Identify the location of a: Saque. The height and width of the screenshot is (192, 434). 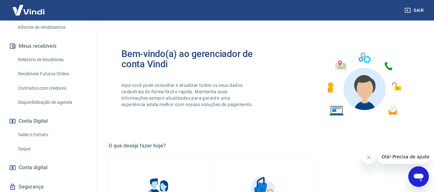
(52, 149).